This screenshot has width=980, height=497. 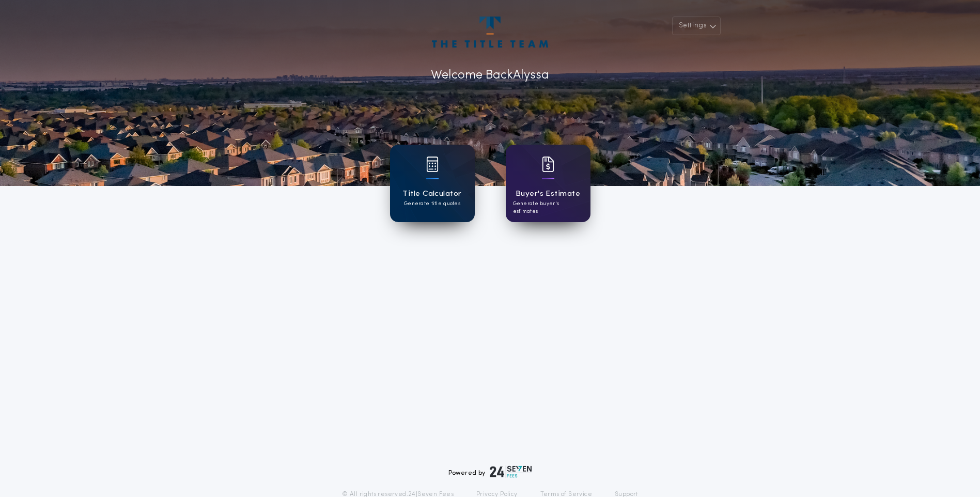 I want to click on h1: Title Calculator, so click(x=432, y=194).